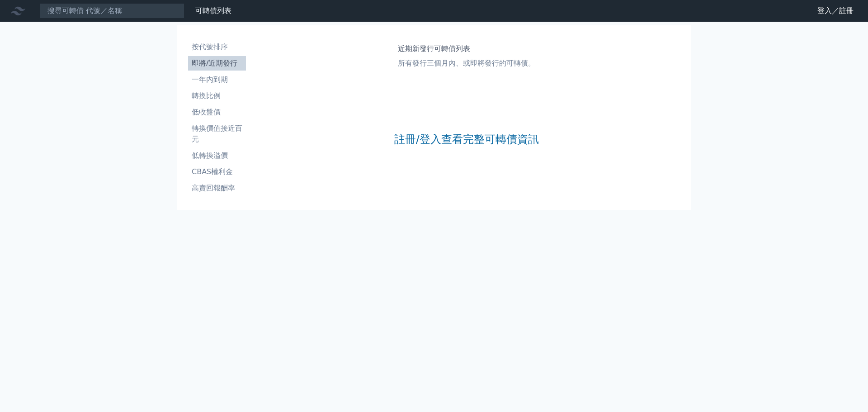  Describe the element at coordinates (217, 47) in the screenshot. I see `a: 按代號排序` at that location.